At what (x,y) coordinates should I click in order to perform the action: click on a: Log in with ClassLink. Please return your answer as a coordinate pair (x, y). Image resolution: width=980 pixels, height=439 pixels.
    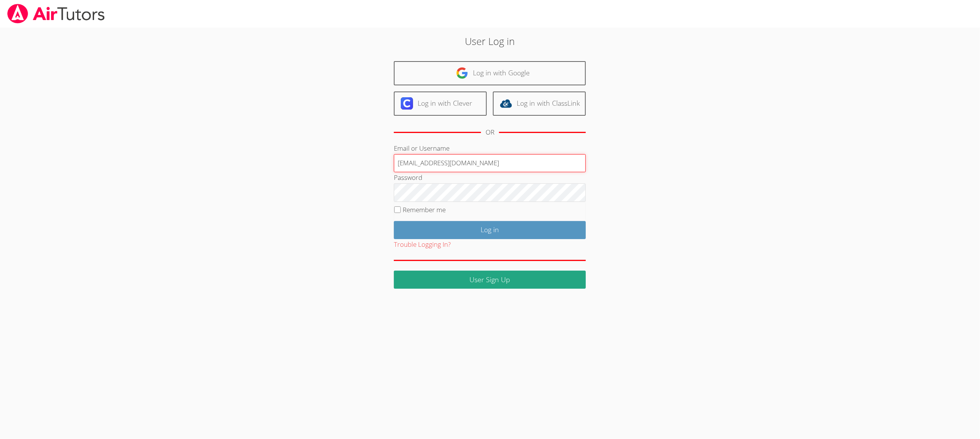
    Looking at the image, I should click on (539, 104).